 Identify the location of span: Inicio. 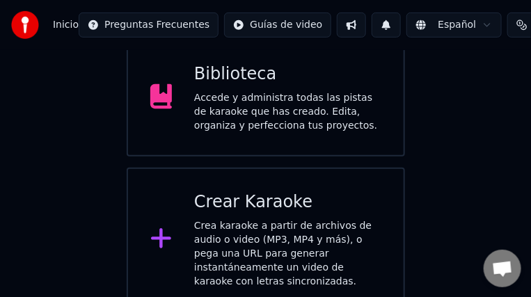
(65, 25).